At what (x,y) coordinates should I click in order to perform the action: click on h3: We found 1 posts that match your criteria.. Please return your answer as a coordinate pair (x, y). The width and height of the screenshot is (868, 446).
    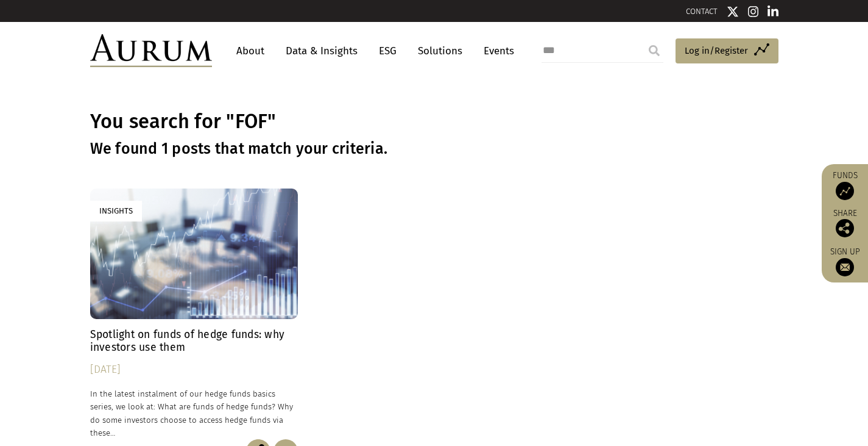
    Looking at the image, I should click on (434, 149).